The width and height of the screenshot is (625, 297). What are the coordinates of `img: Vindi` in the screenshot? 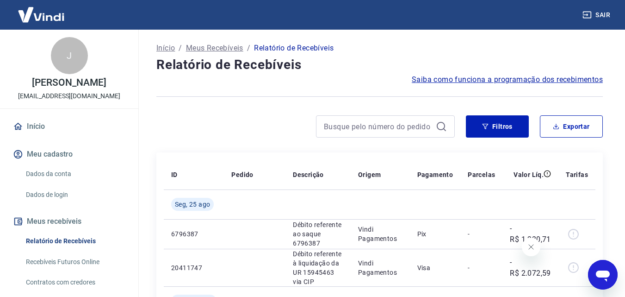 It's located at (41, 14).